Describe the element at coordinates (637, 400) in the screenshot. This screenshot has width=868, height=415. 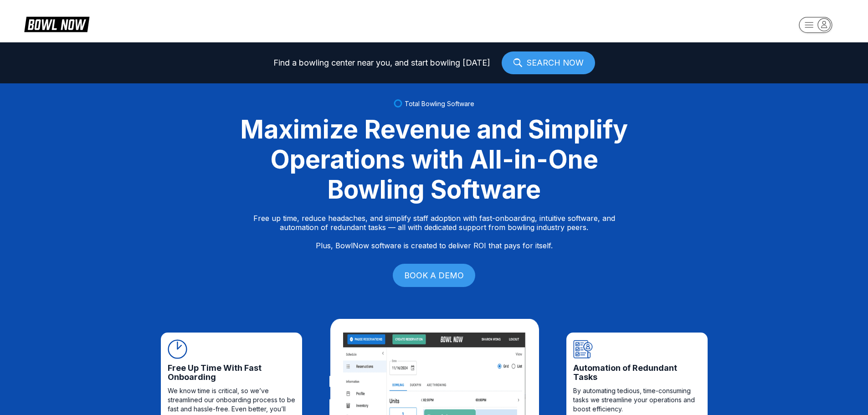
I see `span: By automating tedious, time-consuming tasks we streamline your operations and boost efficiency.` at that location.